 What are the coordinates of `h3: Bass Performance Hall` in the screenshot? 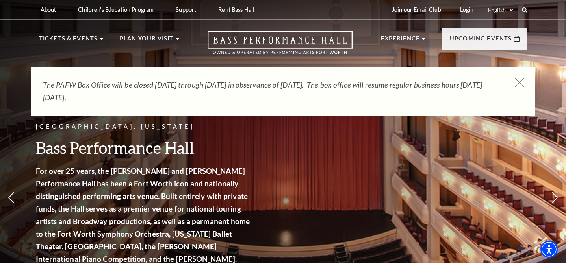 It's located at (144, 148).